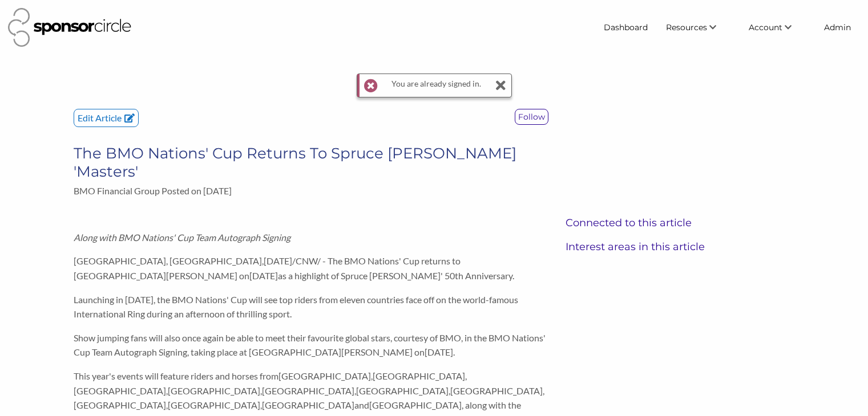  What do you see at coordinates (686, 27) in the screenshot?
I see `span: Resources` at bounding box center [686, 27].